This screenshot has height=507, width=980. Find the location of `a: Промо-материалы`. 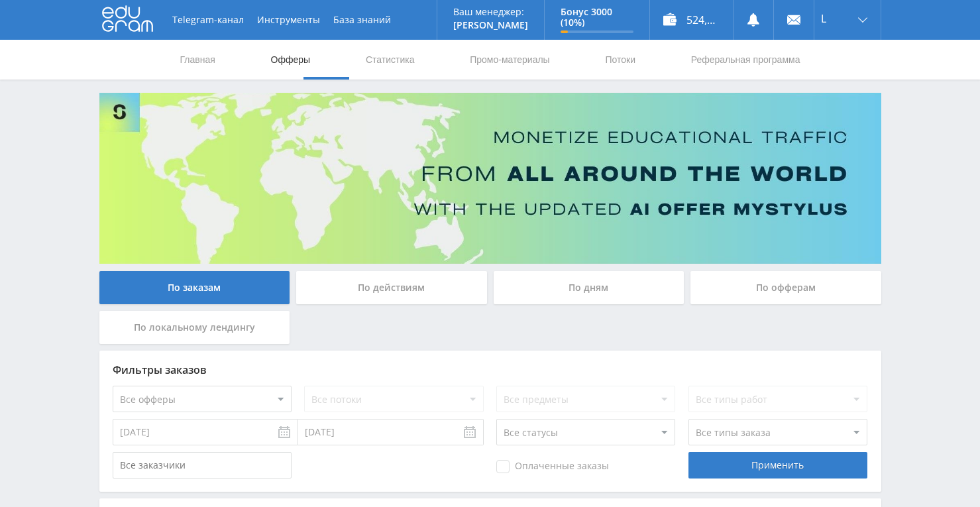

a: Промо-материалы is located at coordinates (509, 59).